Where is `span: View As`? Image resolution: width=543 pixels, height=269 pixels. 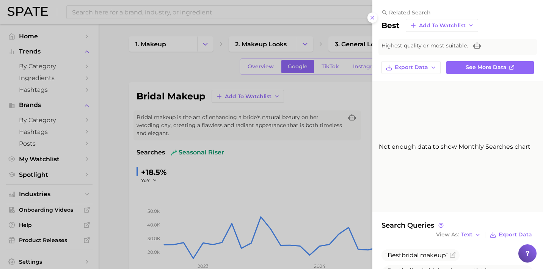
span: View As is located at coordinates (447, 234).